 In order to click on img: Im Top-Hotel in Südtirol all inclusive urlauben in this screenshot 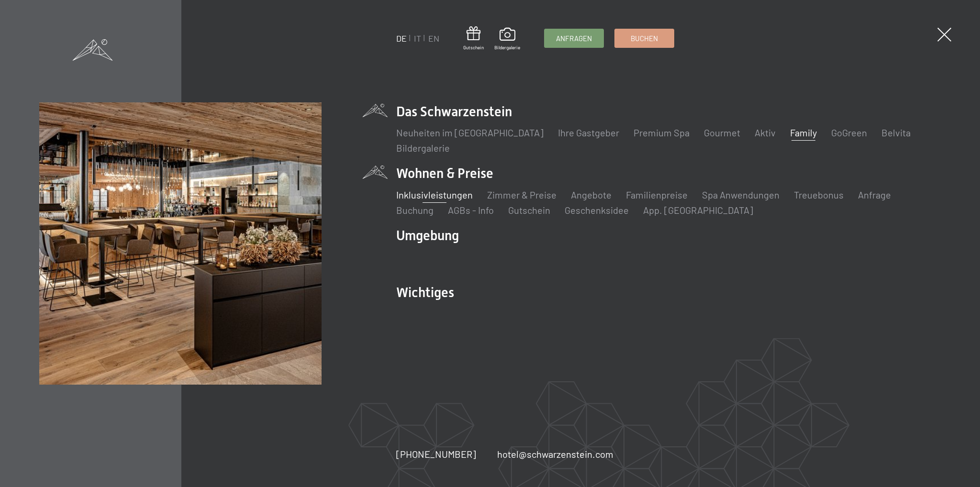, I will do `click(180, 244)`.